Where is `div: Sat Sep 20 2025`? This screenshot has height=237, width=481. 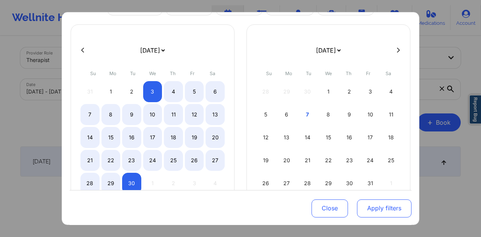
div: Sat Sep 20 2025 is located at coordinates (215, 138).